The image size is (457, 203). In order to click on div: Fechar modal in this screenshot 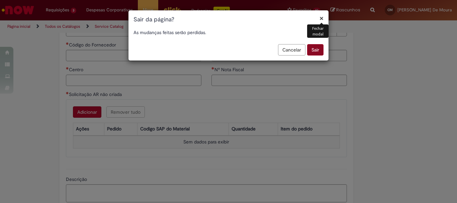, I will do `click(318, 31)`.